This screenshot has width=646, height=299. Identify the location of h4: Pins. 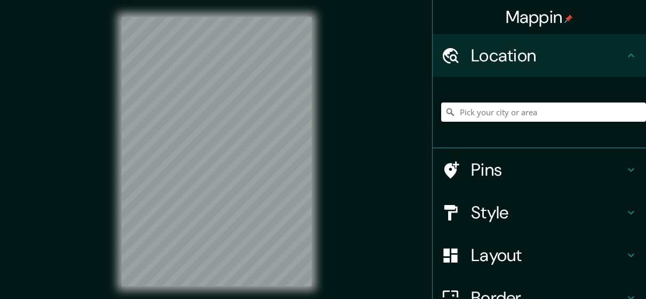
(548, 170).